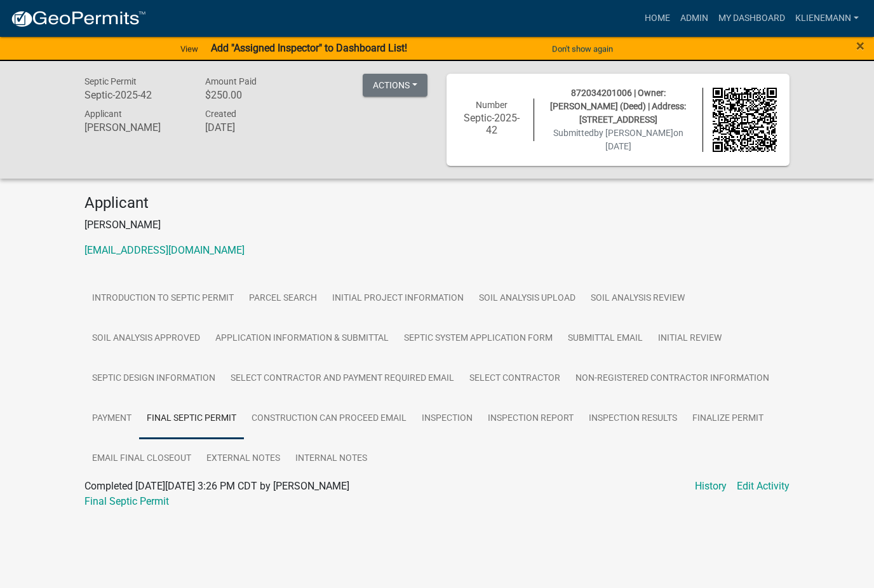  Describe the element at coordinates (231, 81) in the screenshot. I see `span: Amount Paid` at that location.